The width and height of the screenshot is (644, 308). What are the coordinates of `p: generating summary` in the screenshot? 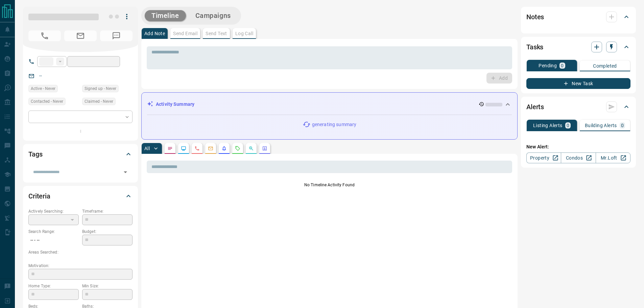 It's located at (334, 125).